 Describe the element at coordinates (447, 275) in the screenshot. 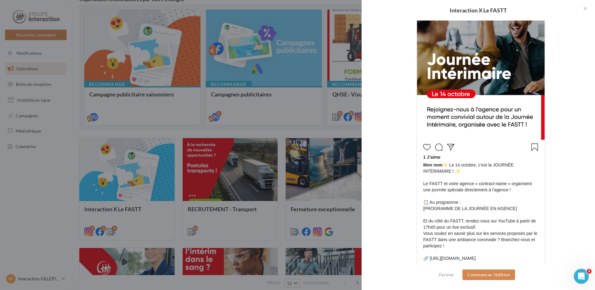

I see `button: Fermer` at that location.